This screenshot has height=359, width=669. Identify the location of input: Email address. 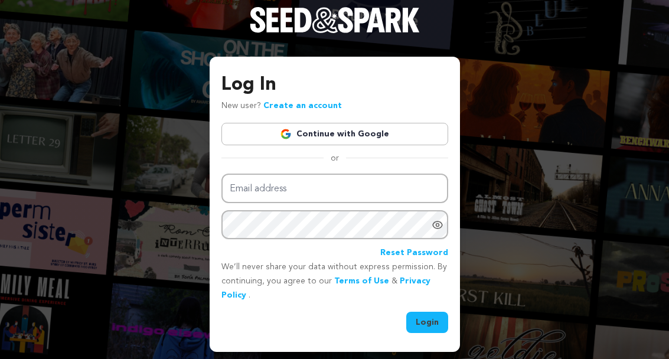
(335, 188).